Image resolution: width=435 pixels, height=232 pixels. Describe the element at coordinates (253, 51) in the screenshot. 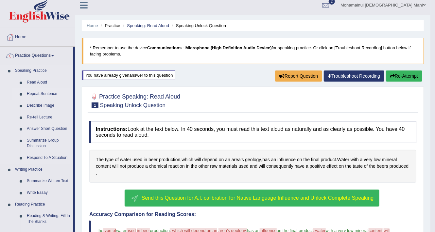

I see `blockquote: * Remember to use the device for speaking practice. Or click on [Troubleshoot Recording] button b...` at that location.